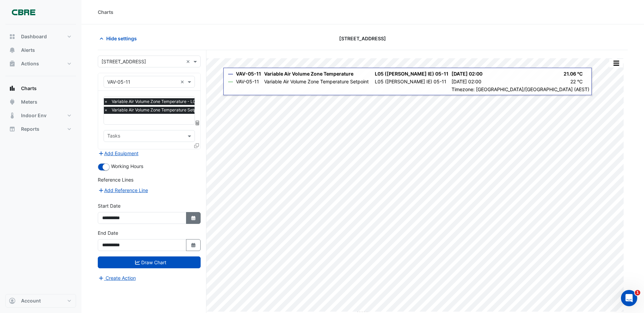 The width and height of the screenshot is (644, 313). Describe the element at coordinates (182, 102) in the screenshot. I see `span: Variable Air Volume Zone Temperature - L05 (NABERS IE), 05-11` at that location.